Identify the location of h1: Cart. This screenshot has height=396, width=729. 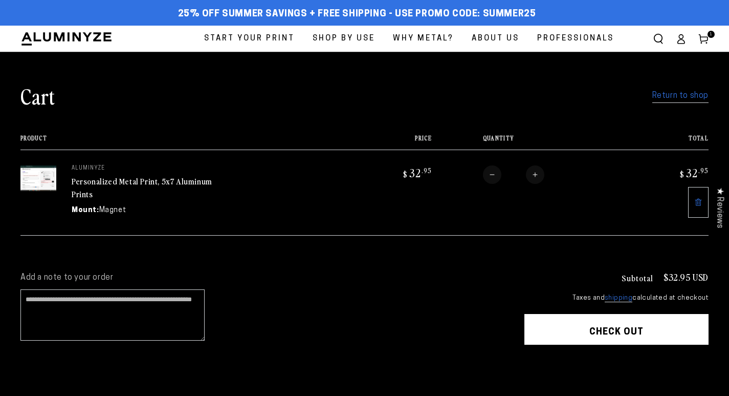
(38, 96).